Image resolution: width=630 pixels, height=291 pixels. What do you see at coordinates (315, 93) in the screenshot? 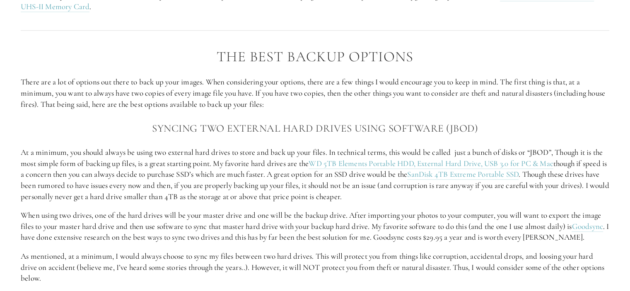
I see `p: There are a lot of options out there to back up your images. When considering your options, there...` at bounding box center [315, 93].